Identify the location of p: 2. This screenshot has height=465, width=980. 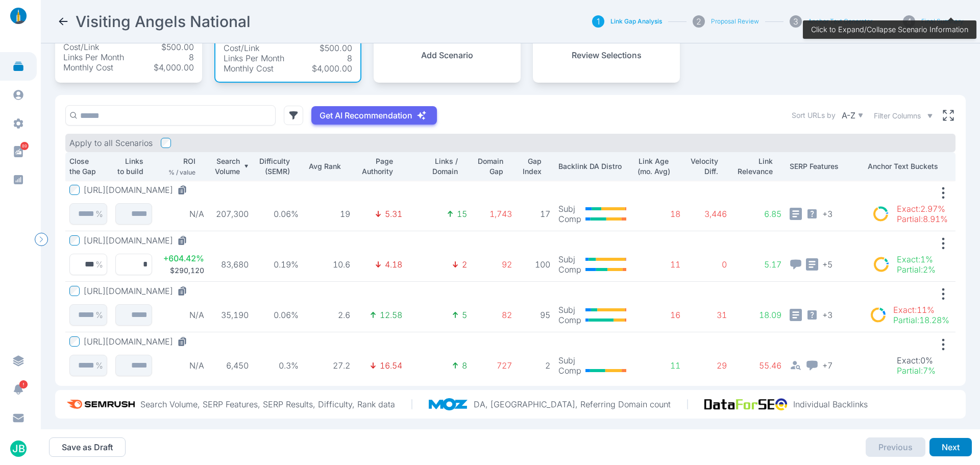
(535, 365).